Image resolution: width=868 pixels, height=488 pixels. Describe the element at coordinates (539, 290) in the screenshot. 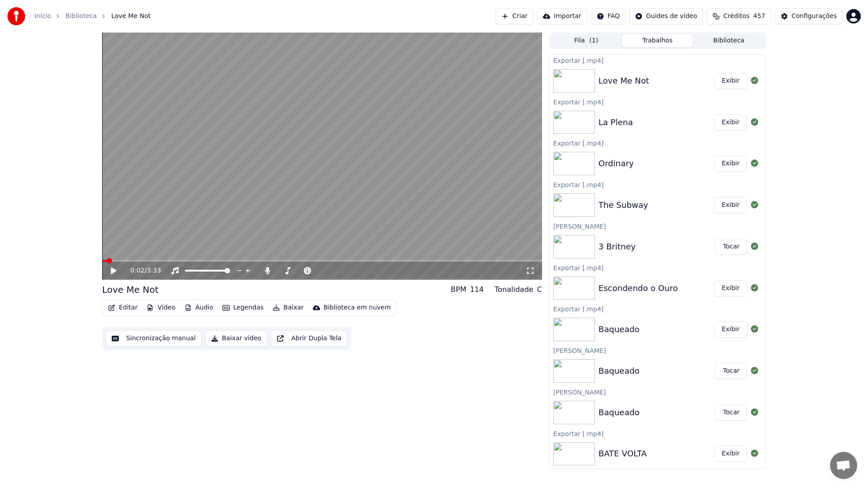

I see `div: C` at that location.